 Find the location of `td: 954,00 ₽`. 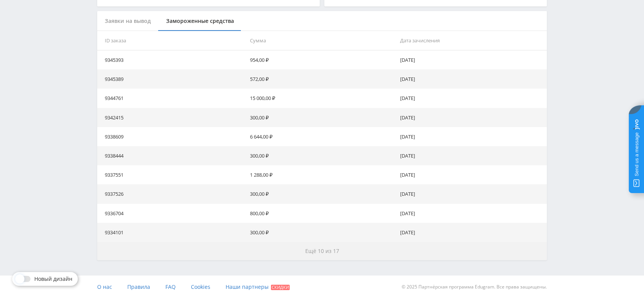

td: 954,00 ₽ is located at coordinates (322, 60).